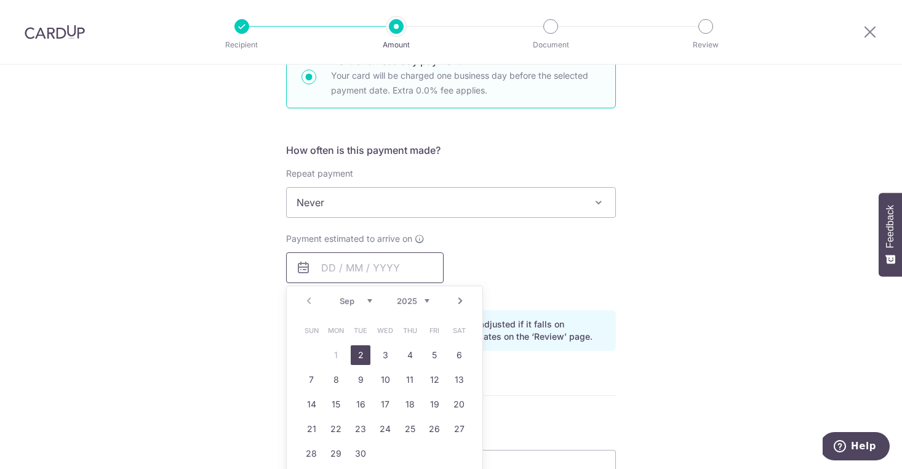  I want to click on a: 15, so click(336, 404).